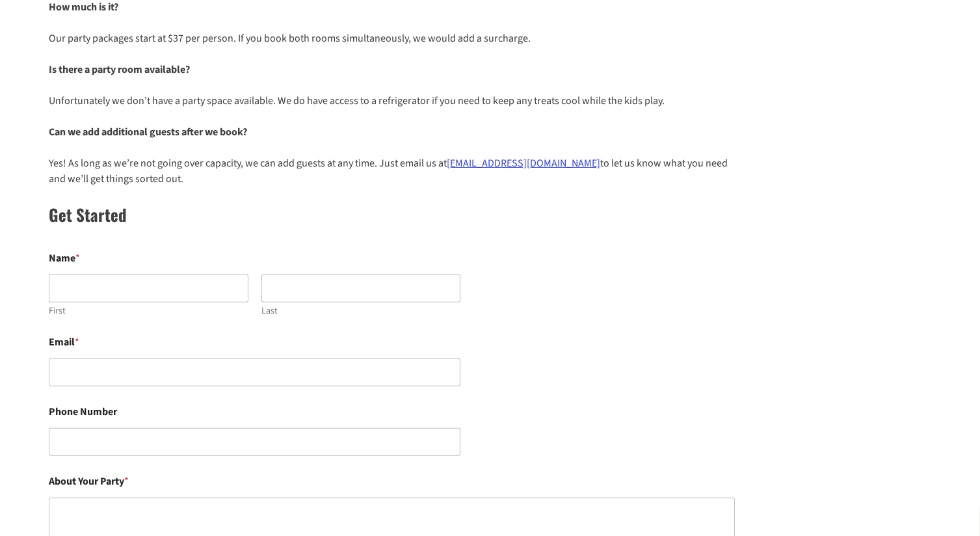 This screenshot has height=536, width=980. What do you see at coordinates (391, 343) in the screenshot?
I see `label: Email` at bounding box center [391, 343].